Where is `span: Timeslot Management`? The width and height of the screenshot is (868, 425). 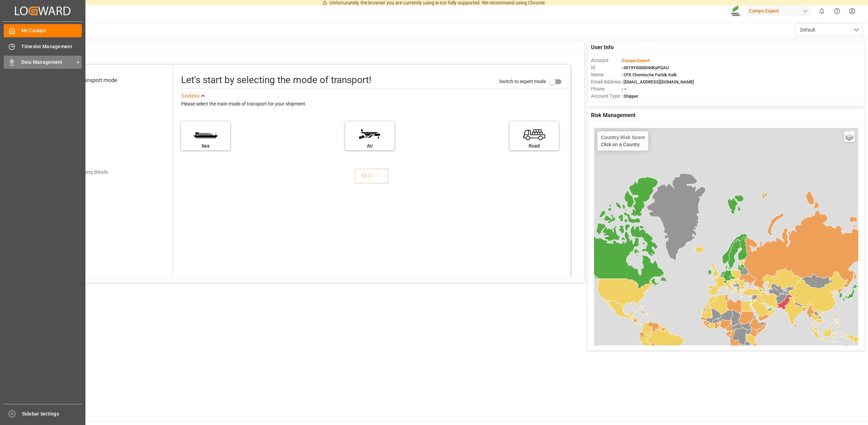 span: Timeslot Management is located at coordinates (51, 46).